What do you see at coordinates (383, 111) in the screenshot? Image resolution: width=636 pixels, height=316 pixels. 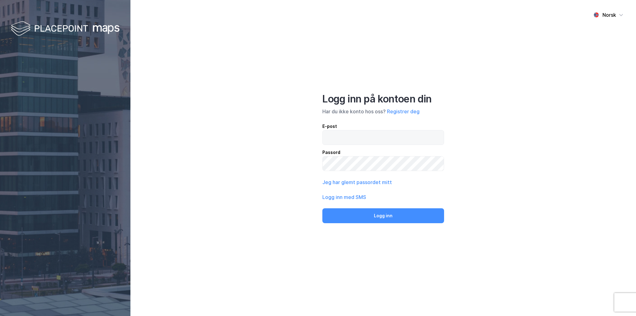 I see `div: Har du ikke konto hos oss?` at bounding box center [383, 111].